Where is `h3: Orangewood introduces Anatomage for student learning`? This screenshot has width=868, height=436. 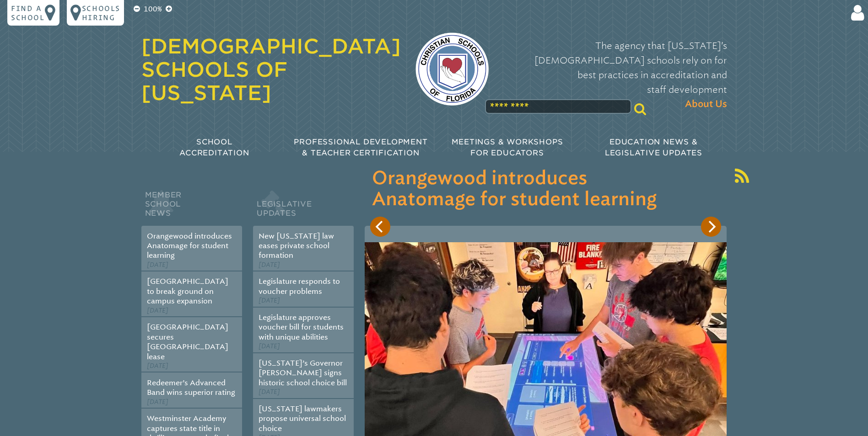 h3: Orangewood introduces Anatomage for student learning is located at coordinates (545, 190).